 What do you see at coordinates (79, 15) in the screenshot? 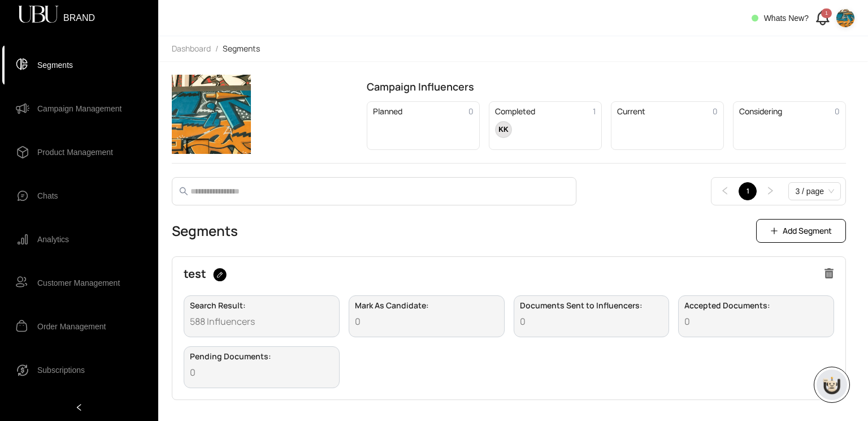
I see `span: BRAND` at bounding box center [79, 15].